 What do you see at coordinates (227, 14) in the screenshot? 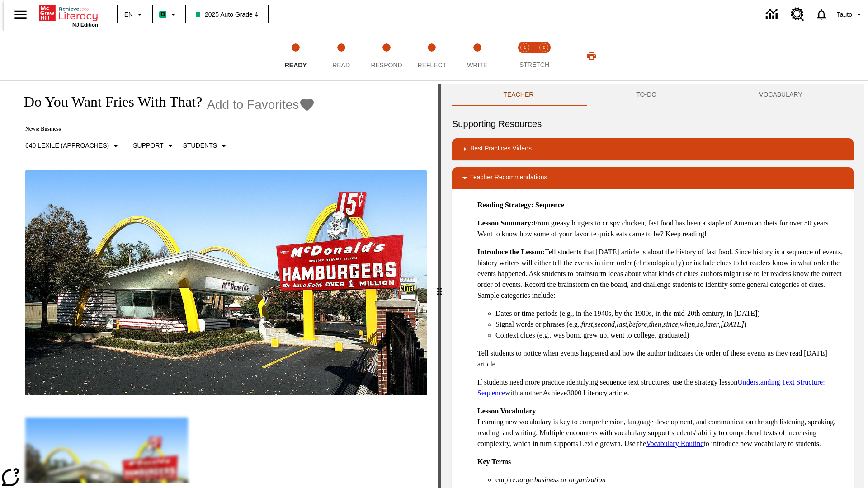
I see `span: 2025 Auto Grade 4` at bounding box center [227, 14].